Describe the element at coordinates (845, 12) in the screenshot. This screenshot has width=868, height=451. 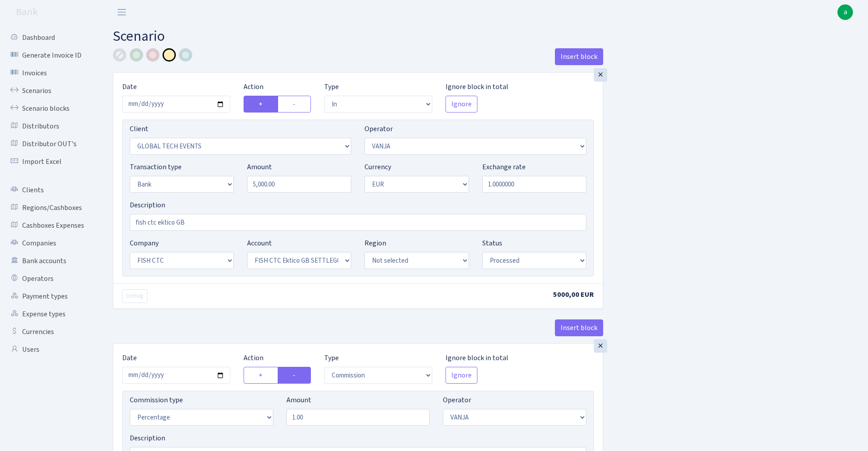
I see `span: a` at that location.